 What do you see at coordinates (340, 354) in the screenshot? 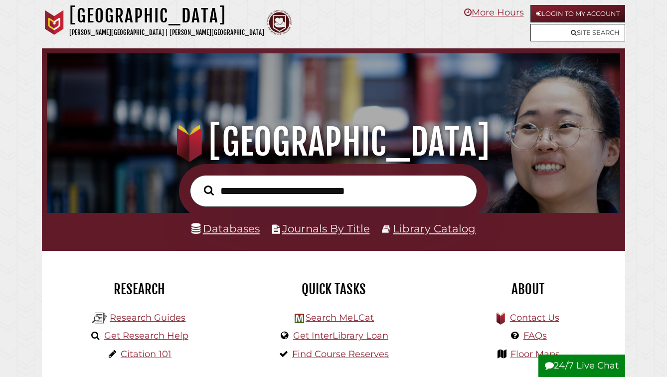
I see `a: Find Course Reserves` at bounding box center [340, 354].